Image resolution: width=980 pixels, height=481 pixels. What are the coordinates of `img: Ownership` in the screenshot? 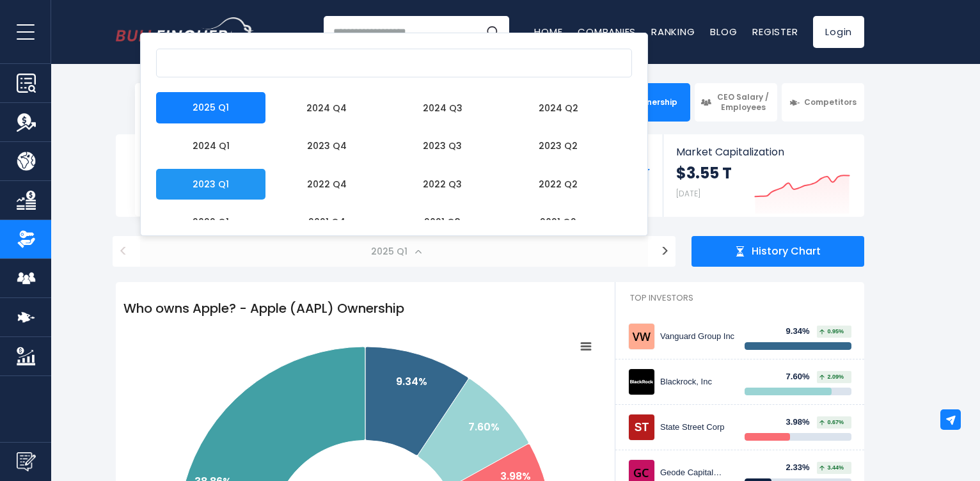 It's located at (26, 239).